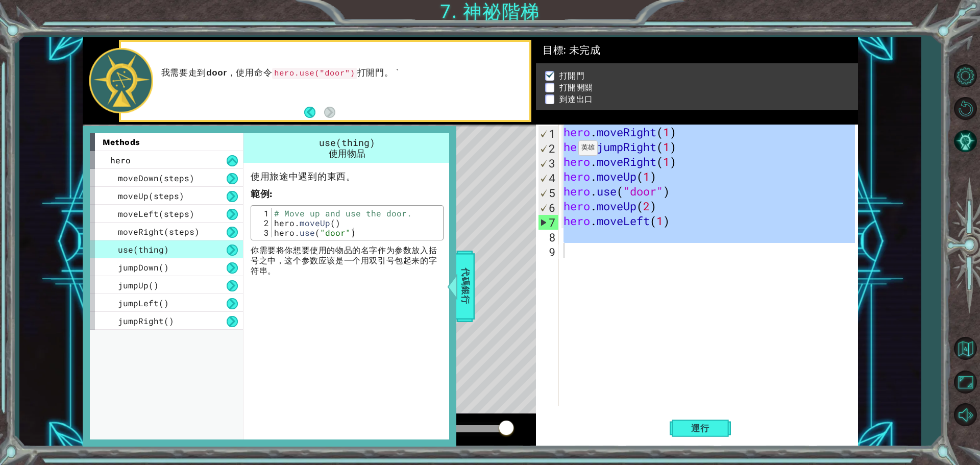 Image resolution: width=980 pixels, height=465 pixels. I want to click on code: 英雄, so click(588, 147).